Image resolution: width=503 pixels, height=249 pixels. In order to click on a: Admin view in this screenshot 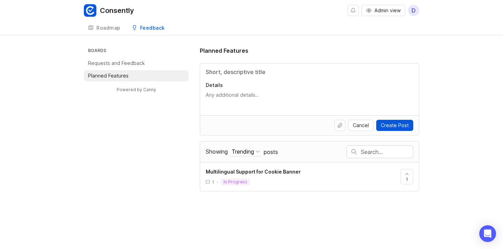, I will do `click(383, 10)`.